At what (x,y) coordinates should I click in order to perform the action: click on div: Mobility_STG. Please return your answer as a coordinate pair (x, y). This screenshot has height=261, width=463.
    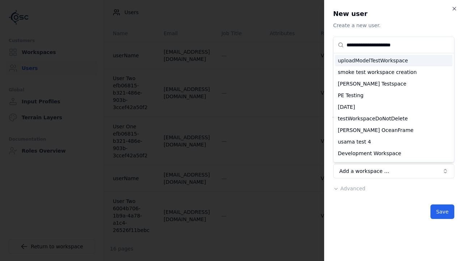
    Looking at the image, I should click on (394, 165).